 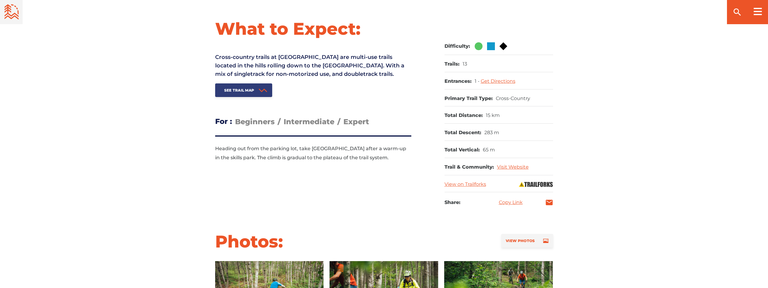 I want to click on dt: Primary Trail Type:, so click(x=469, y=98).